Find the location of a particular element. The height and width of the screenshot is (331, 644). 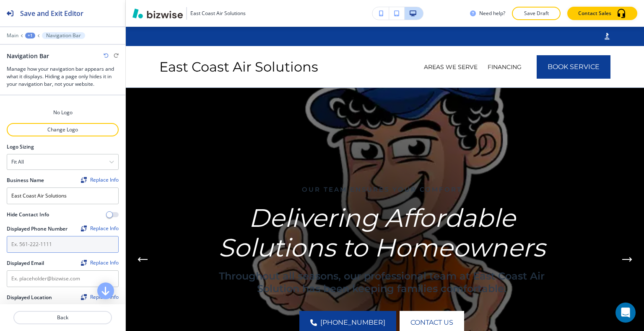

h4: East Coast Air Solutions is located at coordinates (239, 67).